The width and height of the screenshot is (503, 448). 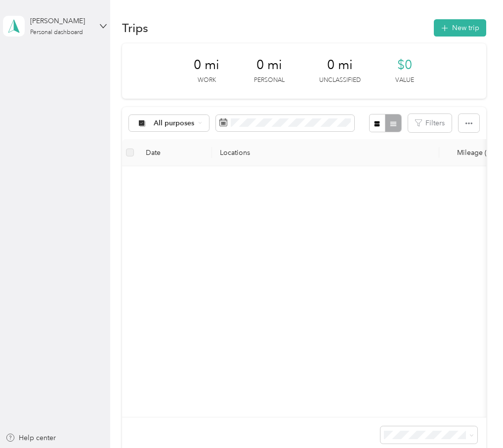 I want to click on div: Help center, so click(x=31, y=438).